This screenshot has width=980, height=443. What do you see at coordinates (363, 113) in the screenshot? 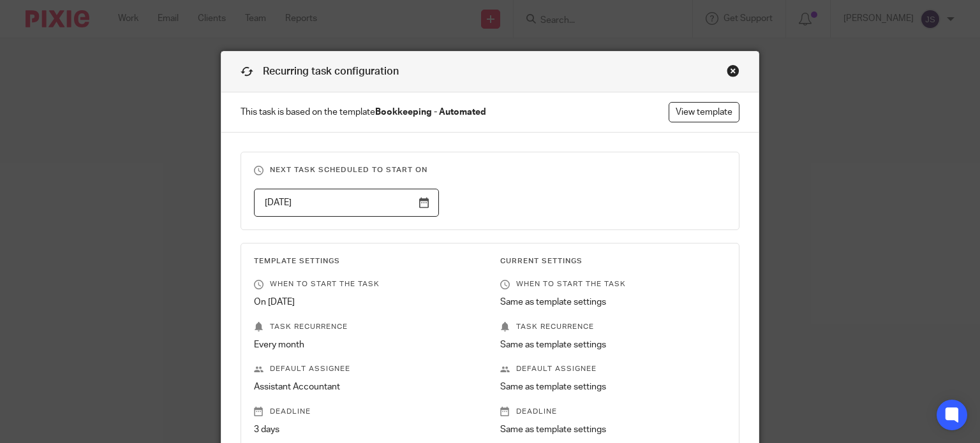
I see `span: This task is based on the template` at bounding box center [363, 113].